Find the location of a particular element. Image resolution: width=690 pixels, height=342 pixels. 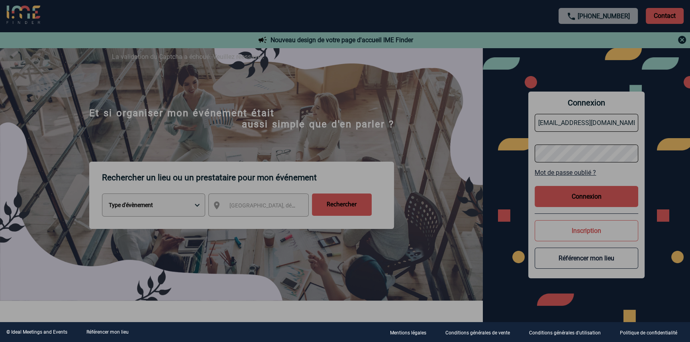

div: © Ideal Meetings and Events is located at coordinates (37, 332).